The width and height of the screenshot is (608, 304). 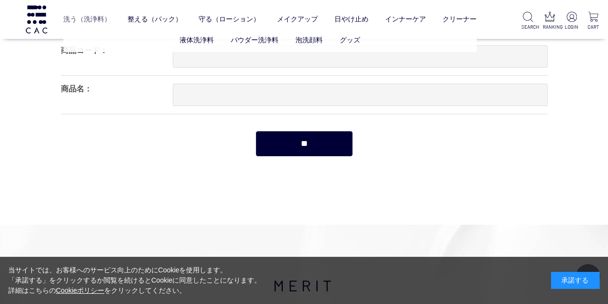 What do you see at coordinates (351, 19) in the screenshot?
I see `a: 日やけ止め` at bounding box center [351, 19].